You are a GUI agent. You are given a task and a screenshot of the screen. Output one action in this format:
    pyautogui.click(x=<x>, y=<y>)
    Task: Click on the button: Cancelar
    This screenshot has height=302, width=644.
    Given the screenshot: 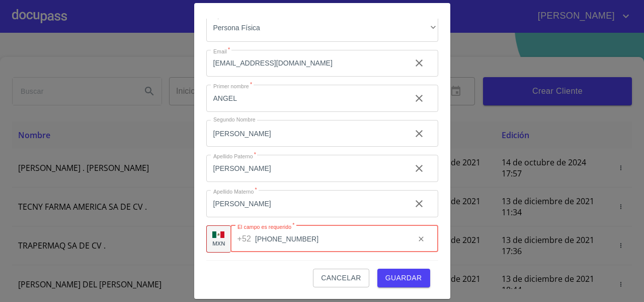 What is the action you would take?
    pyautogui.click(x=340, y=277)
    